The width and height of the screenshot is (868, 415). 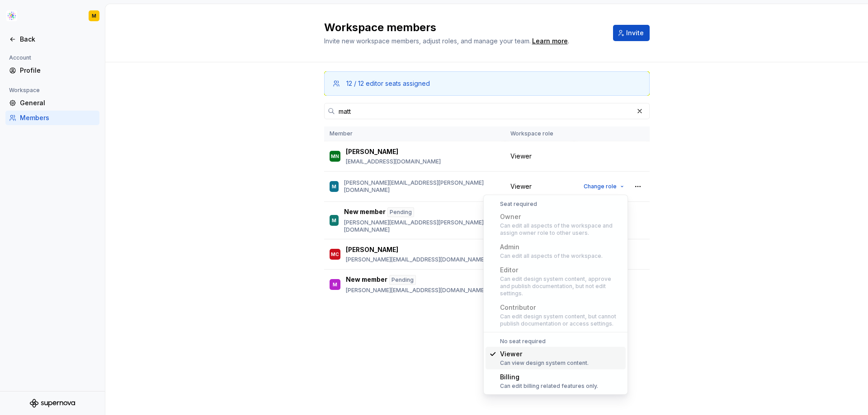 What do you see at coordinates (555, 294) in the screenshot?
I see `div: Suggestions` at bounding box center [555, 294].